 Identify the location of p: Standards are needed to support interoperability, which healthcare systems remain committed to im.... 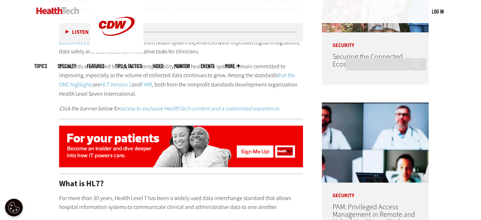
(181, 80).